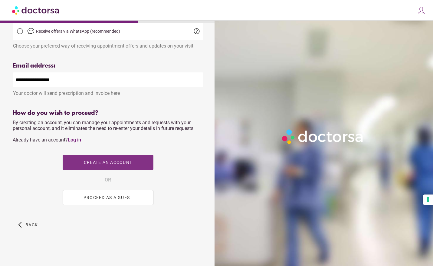 The height and width of the screenshot is (266, 433). What do you see at coordinates (323, 137) in the screenshot?
I see `img: Logo-Doctorsa-trans-White-partial-flat.png` at bounding box center [323, 137].